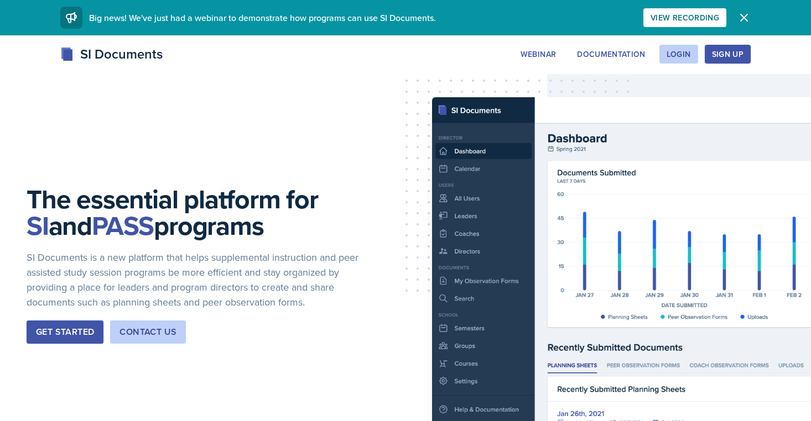 This screenshot has width=811, height=421. What do you see at coordinates (727, 54) in the screenshot?
I see `div: Sign Up` at bounding box center [727, 54].